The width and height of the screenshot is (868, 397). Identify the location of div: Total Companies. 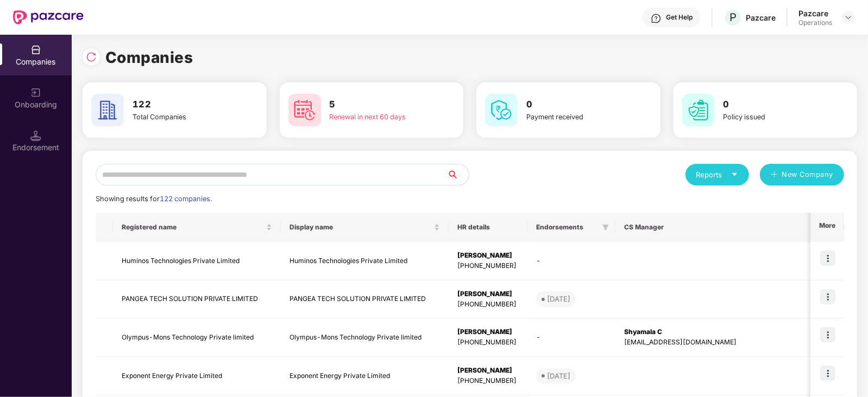
(179, 117).